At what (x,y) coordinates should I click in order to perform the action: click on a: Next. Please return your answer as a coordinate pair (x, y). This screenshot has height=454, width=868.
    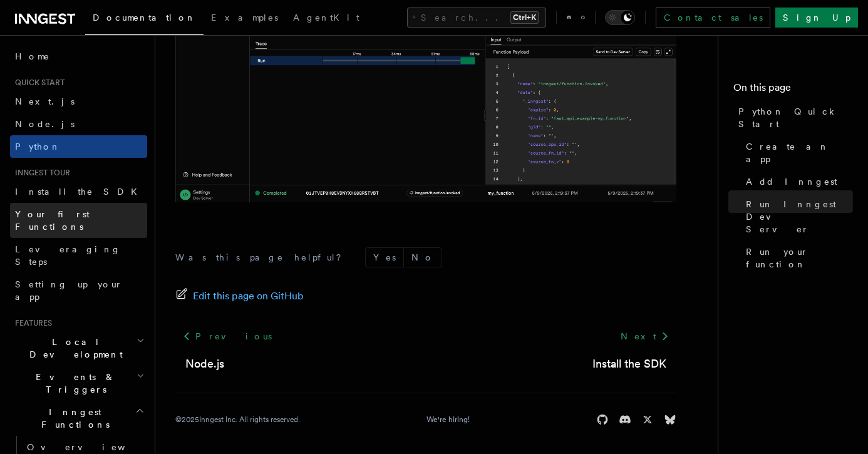
    Looking at the image, I should click on (644, 336).